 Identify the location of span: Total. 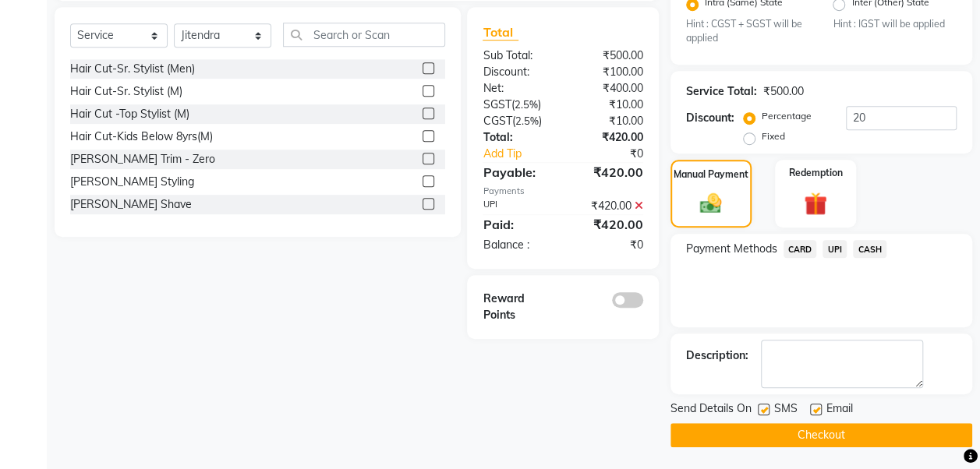
(501, 32).